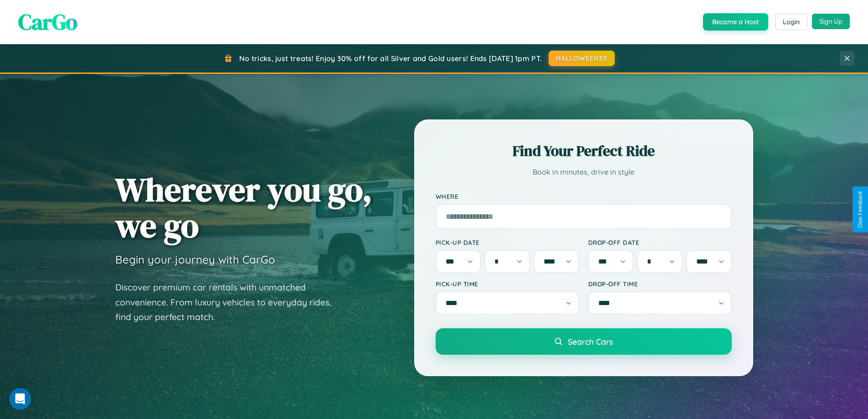  What do you see at coordinates (507, 284) in the screenshot?
I see `label: Pick-up Time` at bounding box center [507, 284].